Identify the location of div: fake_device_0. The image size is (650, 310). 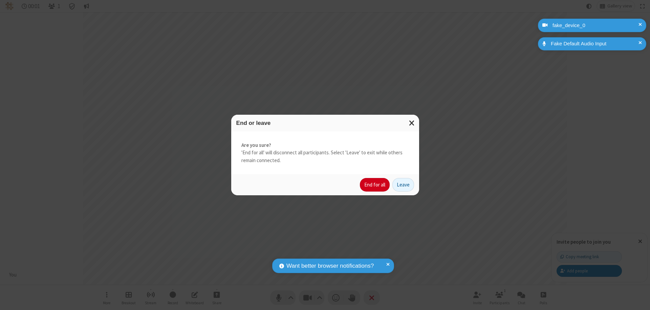
(596, 25).